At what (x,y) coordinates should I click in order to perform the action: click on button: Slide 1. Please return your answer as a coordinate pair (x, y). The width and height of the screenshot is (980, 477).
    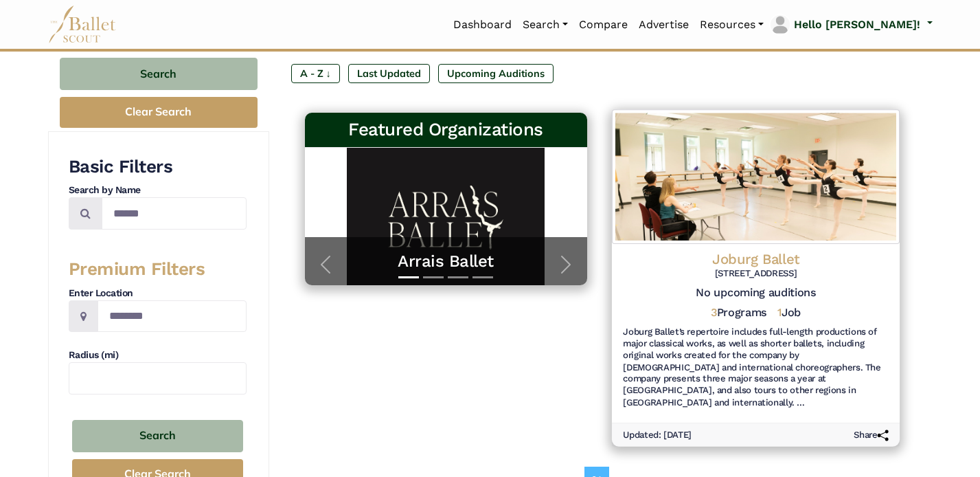
    Looking at the image, I should click on (409, 277).